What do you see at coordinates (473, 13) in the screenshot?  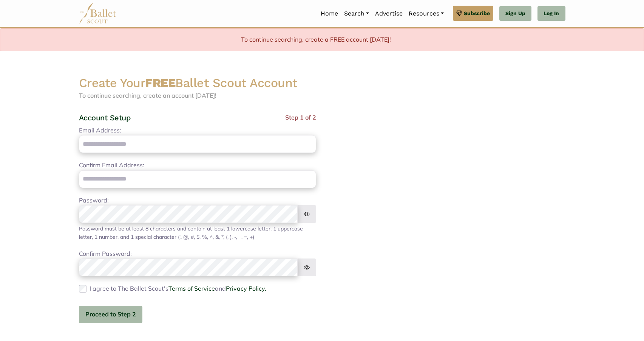 I see `a: Subscribe` at bounding box center [473, 13].